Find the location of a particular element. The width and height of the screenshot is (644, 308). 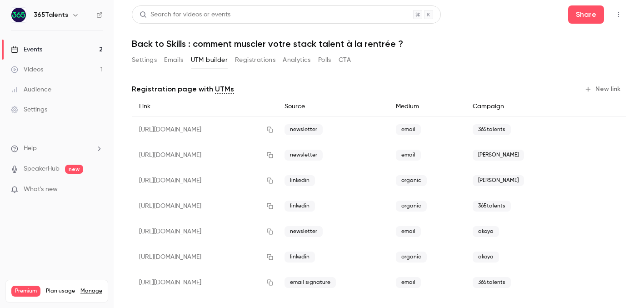

button: Analytics is located at coordinates (297, 60).